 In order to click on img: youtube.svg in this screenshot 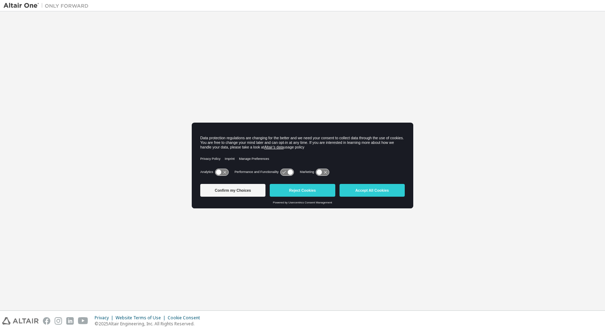, I will do `click(83, 321)`.